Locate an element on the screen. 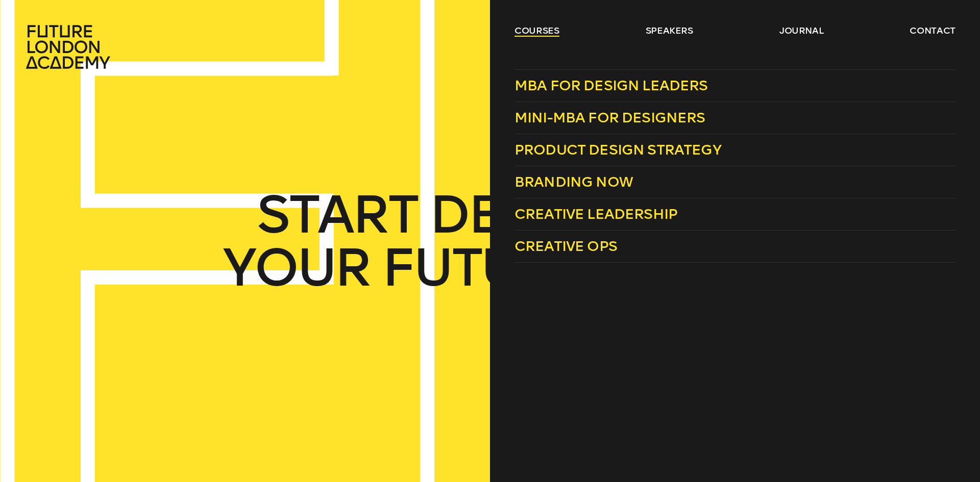  span: Creative Leadership is located at coordinates (595, 214).